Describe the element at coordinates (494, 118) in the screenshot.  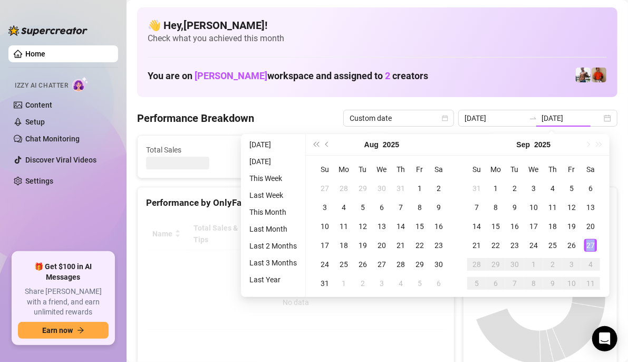
I see `input: Start date` at that location.